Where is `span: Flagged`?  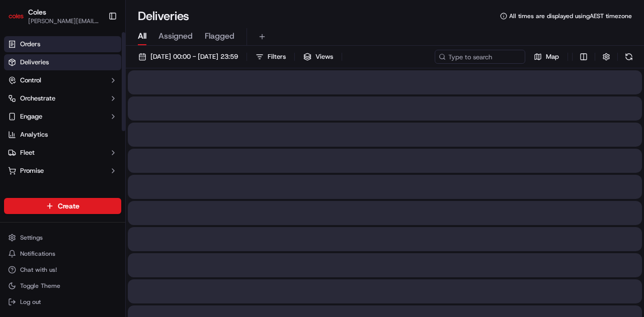
span: Flagged is located at coordinates (219, 36).